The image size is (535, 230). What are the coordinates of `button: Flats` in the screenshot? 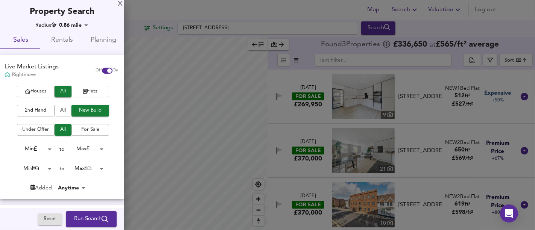 It's located at (90, 91).